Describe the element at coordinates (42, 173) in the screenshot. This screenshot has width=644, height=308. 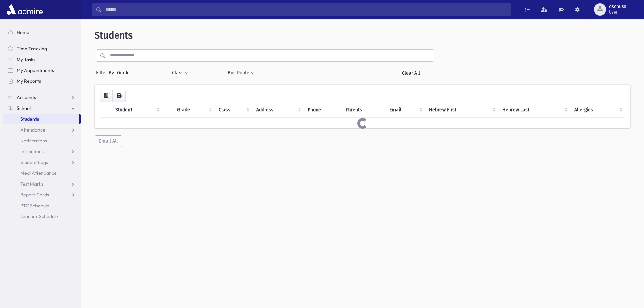
I see `a: Meal Attendance` at that location.